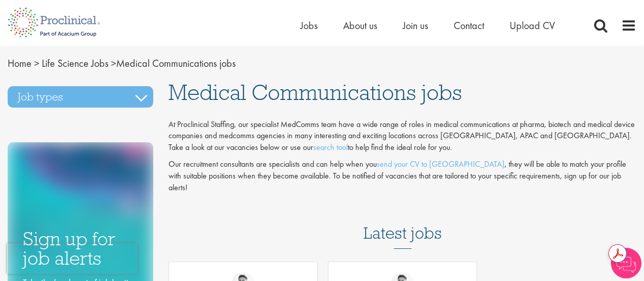  What do you see at coordinates (403, 224) in the screenshot?
I see `h3: Latest jobs` at bounding box center [403, 224].